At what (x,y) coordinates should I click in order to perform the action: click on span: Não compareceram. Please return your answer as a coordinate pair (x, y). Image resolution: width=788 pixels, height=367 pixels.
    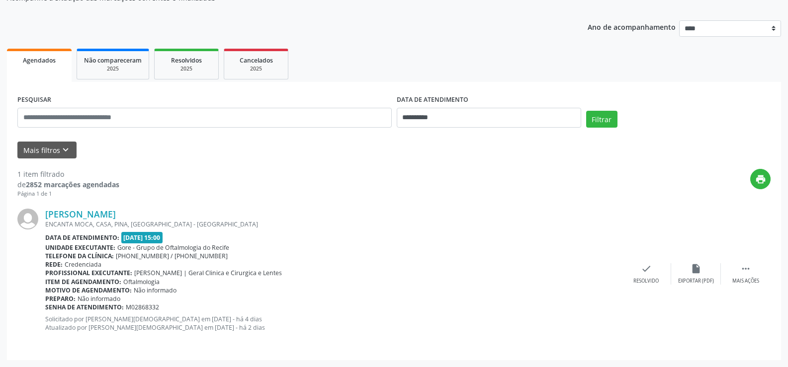
    Looking at the image, I should click on (113, 60).